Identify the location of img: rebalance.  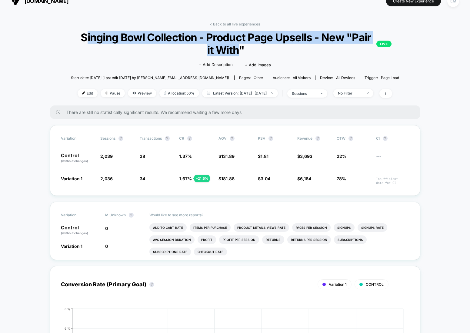
(165, 93).